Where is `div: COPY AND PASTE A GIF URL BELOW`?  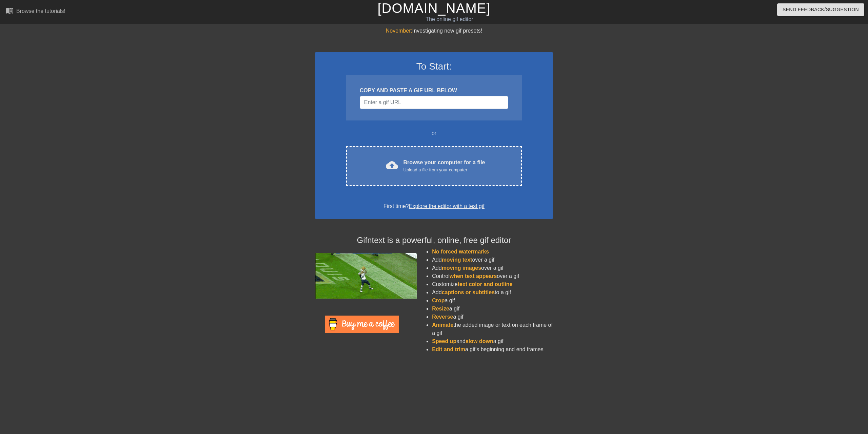
div: COPY AND PASTE A GIF URL BELOW is located at coordinates (434, 90).